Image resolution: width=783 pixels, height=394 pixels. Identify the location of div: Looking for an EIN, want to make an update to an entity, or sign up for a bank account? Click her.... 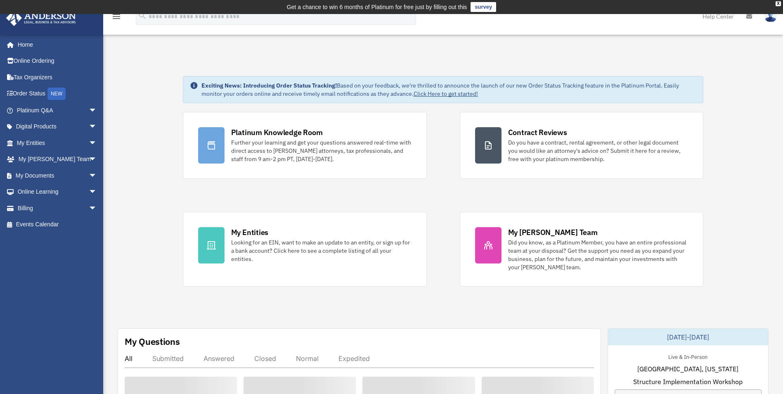
(321, 251).